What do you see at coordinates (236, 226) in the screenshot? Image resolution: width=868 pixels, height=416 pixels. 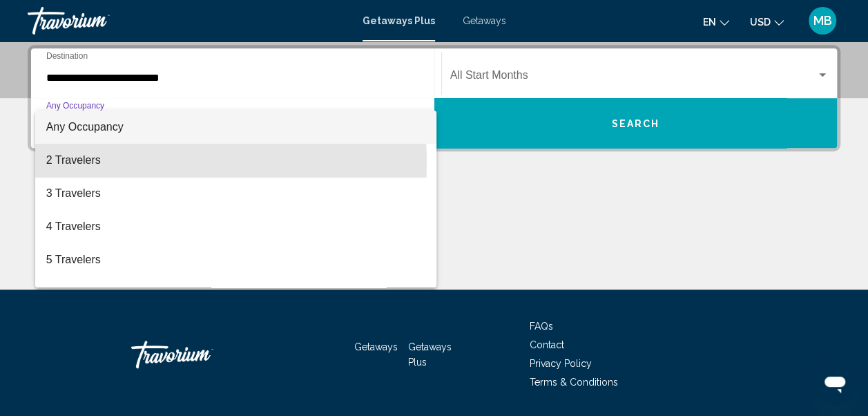 I see `span: 4 Travelers` at bounding box center [236, 226].